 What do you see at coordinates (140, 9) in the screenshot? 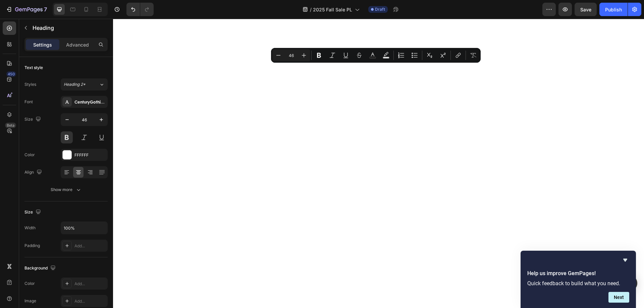
I see `div: Undo/Redo` at bounding box center [140, 9].